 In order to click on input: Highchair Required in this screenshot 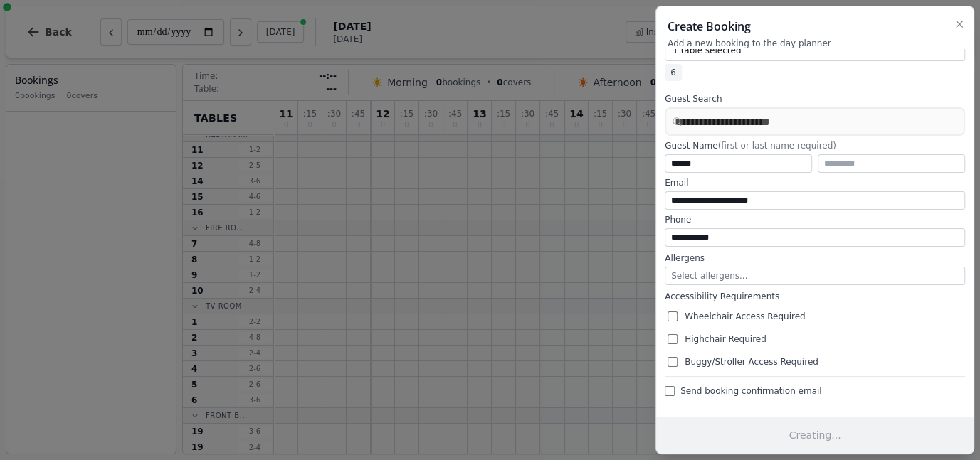, I will do `click(673, 339)`.